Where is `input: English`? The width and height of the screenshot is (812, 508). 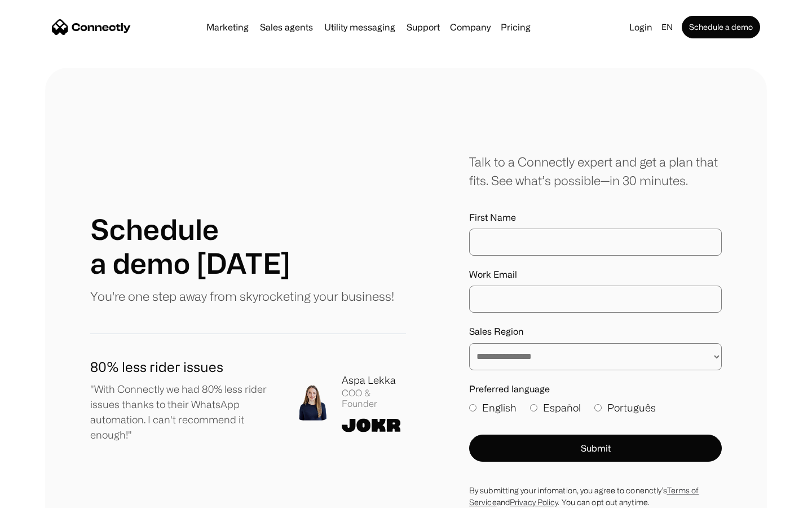 input: English is located at coordinates (472, 408).